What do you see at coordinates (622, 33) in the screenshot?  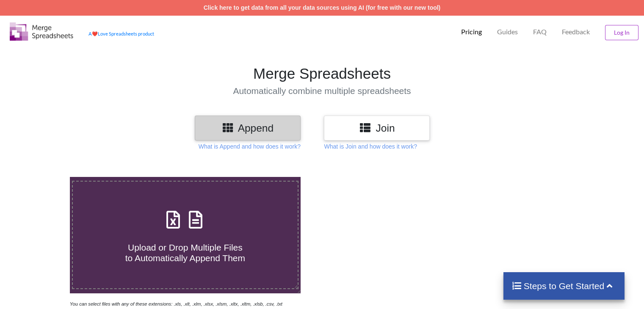 I see `button: Log In` at bounding box center [622, 33].